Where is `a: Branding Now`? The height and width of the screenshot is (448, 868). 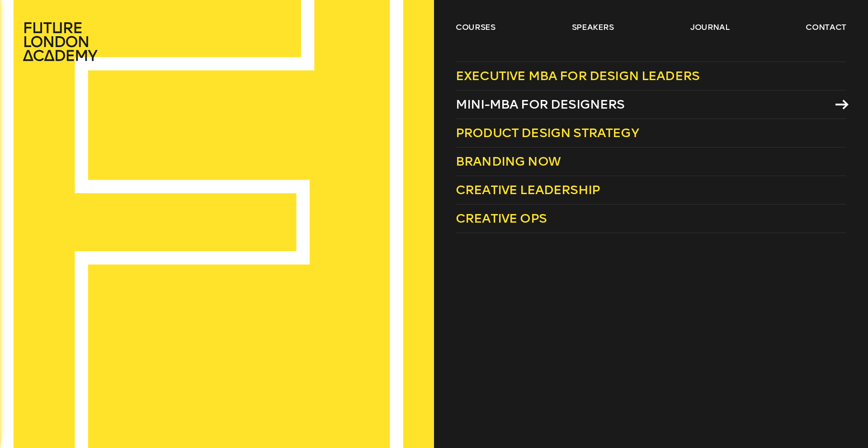
a: Branding Now is located at coordinates (651, 162).